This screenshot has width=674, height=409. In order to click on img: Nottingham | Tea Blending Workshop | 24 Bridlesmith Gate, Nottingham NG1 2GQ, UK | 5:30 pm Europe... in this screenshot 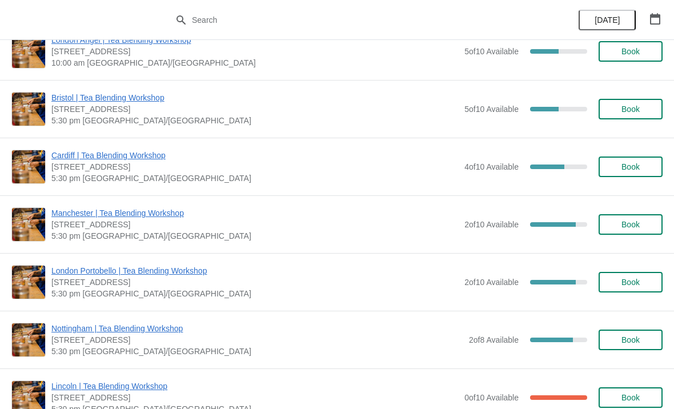, I will do `click(29, 340)`.